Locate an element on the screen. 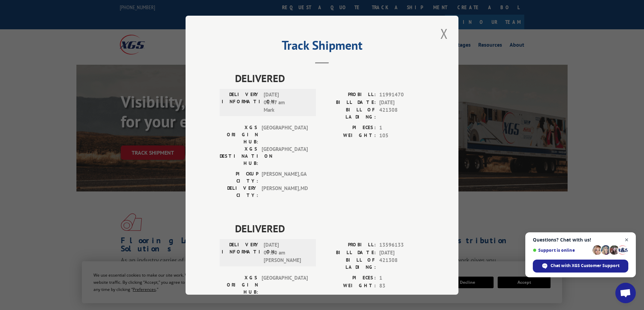  span: Questions? Chat with us! is located at coordinates (581, 240).